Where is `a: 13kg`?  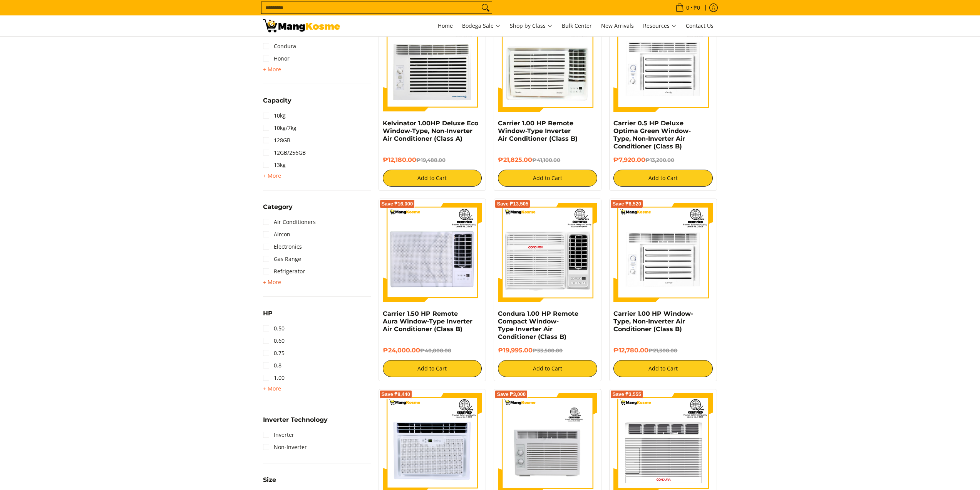 a: 13kg is located at coordinates (274, 165).